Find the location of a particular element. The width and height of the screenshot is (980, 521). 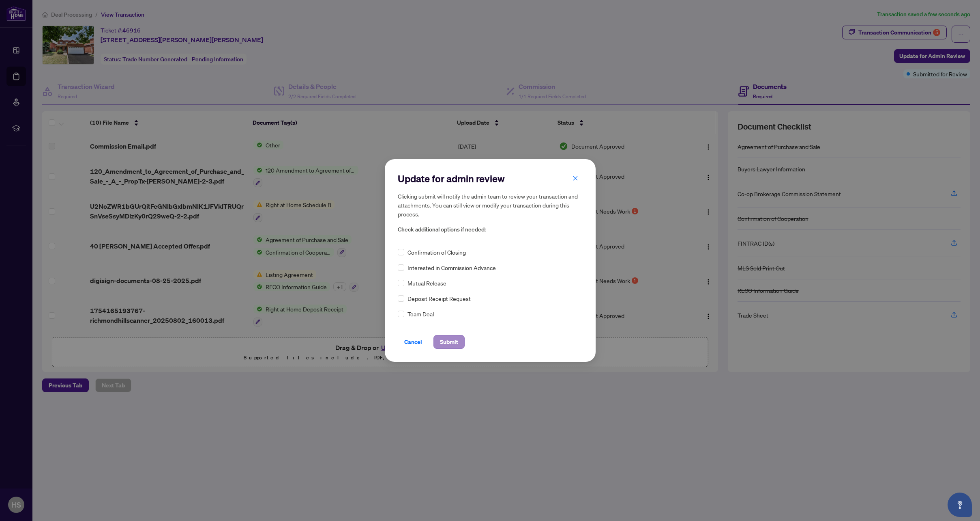

span: Check additional options if needed: is located at coordinates (490, 229).